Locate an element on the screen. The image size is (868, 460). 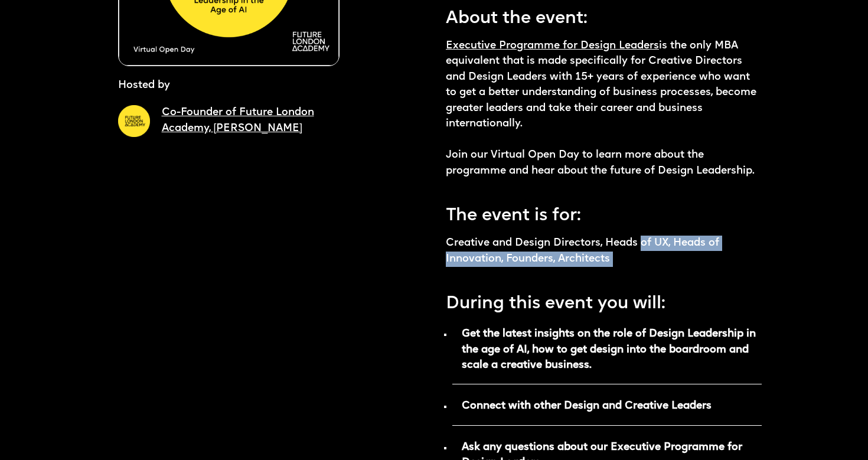
img: A yellow circle with Future London Academy logo is located at coordinates (134, 121).